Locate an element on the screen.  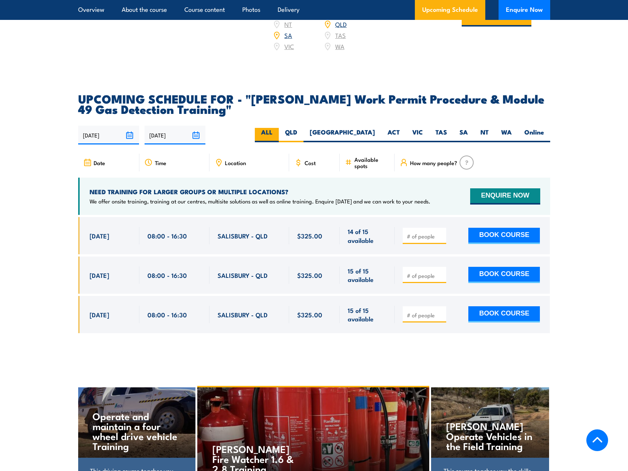
p: We offer onsite training, training at our centres, multisite solutions as well as online training... is located at coordinates (260, 201).